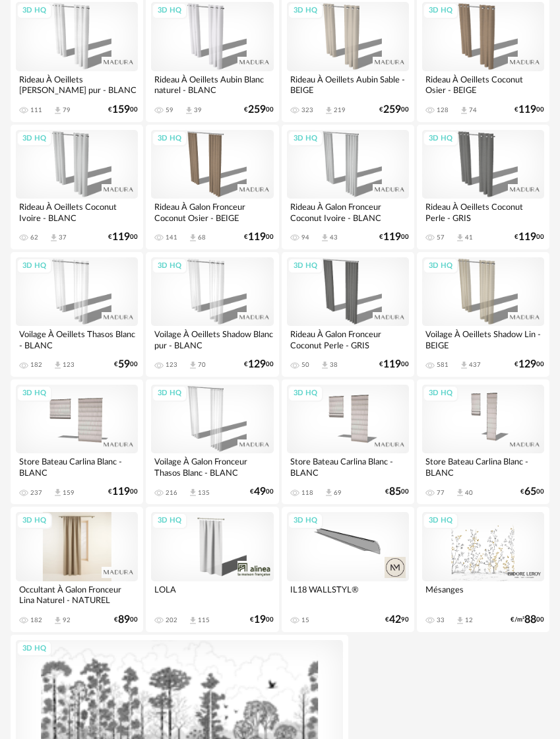  Describe the element at coordinates (77, 187) in the screenshot. I see `a: 3D HQ Rideau À Oeillets Coconut Ivoire - BLANC 62 Download icon 37 €11900` at that location.